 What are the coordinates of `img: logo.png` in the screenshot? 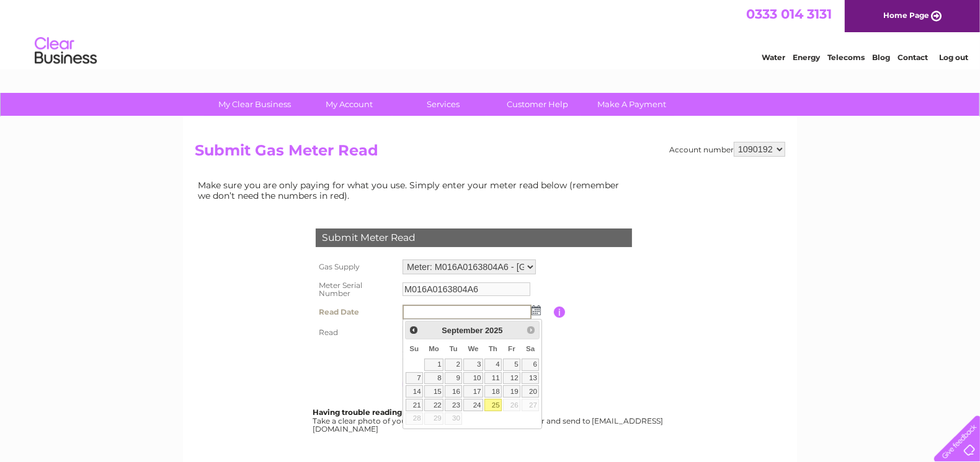 It's located at (66, 51).